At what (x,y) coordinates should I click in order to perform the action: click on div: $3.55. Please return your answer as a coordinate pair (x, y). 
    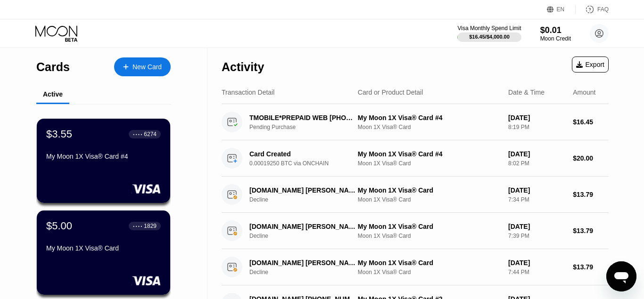
    Looking at the image, I should click on (59, 134).